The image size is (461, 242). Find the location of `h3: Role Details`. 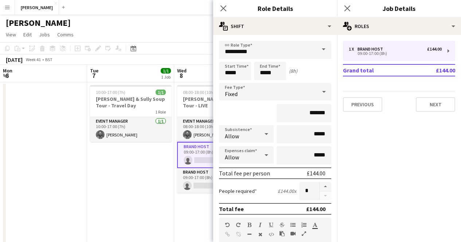

h3: Role Details is located at coordinates (275, 8).